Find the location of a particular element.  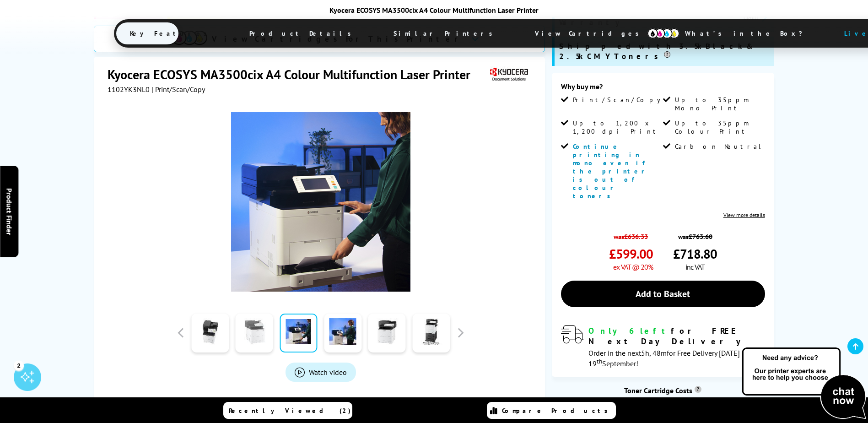

span: | Print/Scan/Copy is located at coordinates (178, 89).